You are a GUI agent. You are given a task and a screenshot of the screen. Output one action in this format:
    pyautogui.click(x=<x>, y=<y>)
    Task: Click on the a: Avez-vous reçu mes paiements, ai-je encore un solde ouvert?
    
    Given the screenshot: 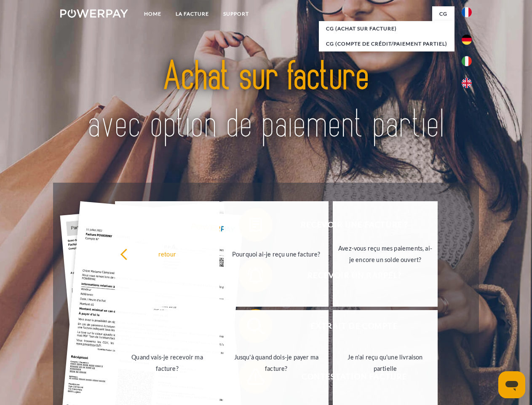 What is the action you would take?
    pyautogui.click(x=385, y=254)
    